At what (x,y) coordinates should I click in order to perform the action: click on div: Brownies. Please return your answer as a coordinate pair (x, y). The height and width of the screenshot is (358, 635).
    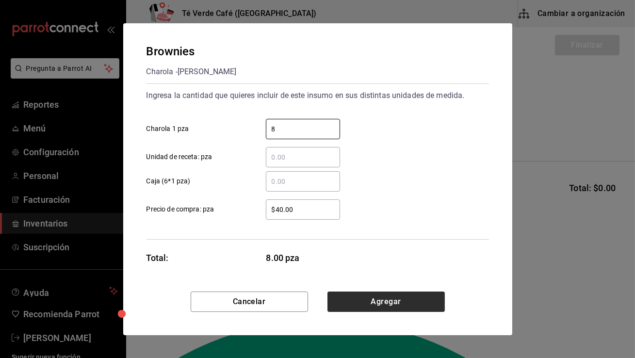
    Looking at the image, I should click on (192, 51).